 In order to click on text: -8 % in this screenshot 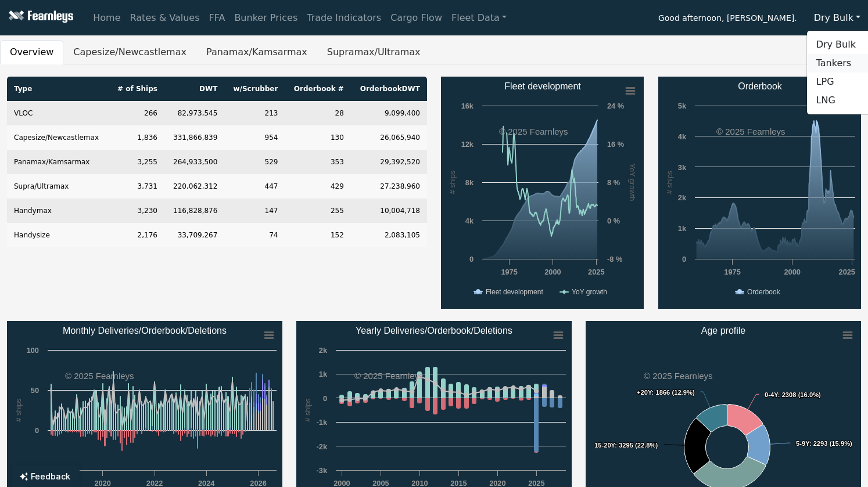, I will do `click(615, 259)`.